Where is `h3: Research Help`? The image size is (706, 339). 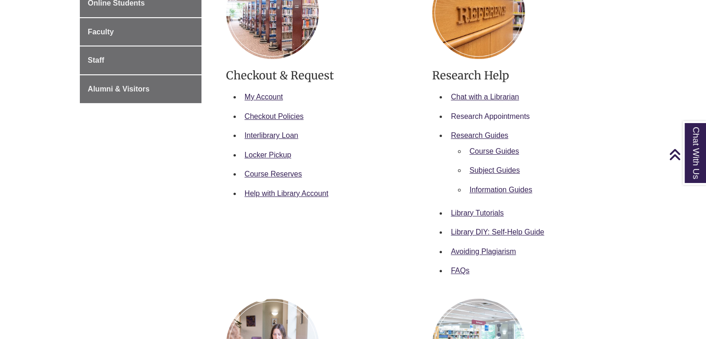 h3: Research Help is located at coordinates (528, 75).